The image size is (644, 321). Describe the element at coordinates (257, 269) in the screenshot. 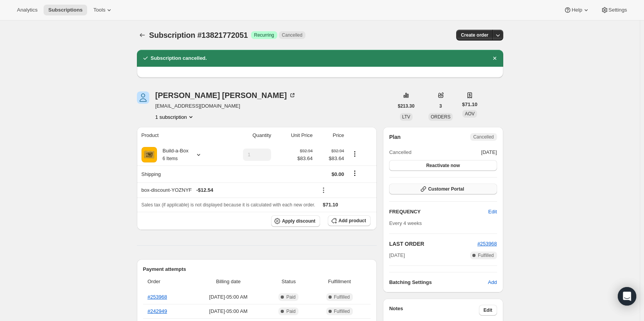

I see `h2: Payment attempts` at that location.